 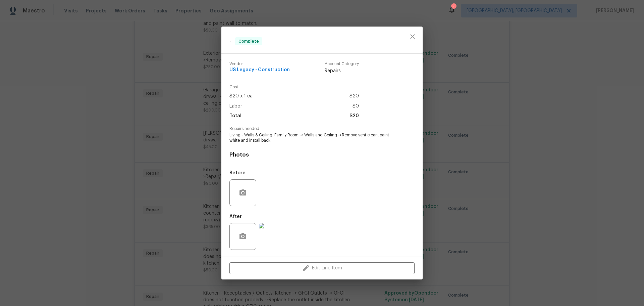 I want to click on div: 1, so click(x=454, y=7).